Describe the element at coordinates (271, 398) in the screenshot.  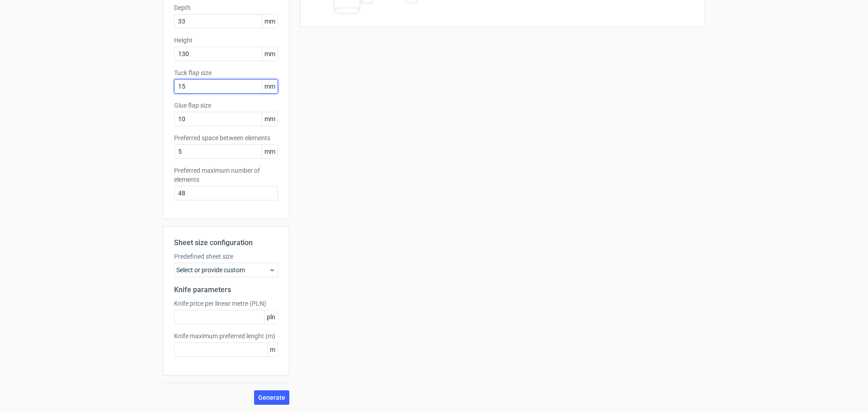
I see `span: Generate` at that location.